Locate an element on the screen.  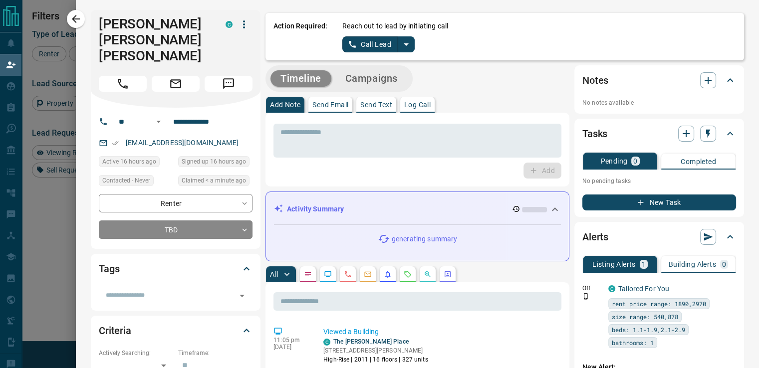
h2: Criteria is located at coordinates (115, 331).